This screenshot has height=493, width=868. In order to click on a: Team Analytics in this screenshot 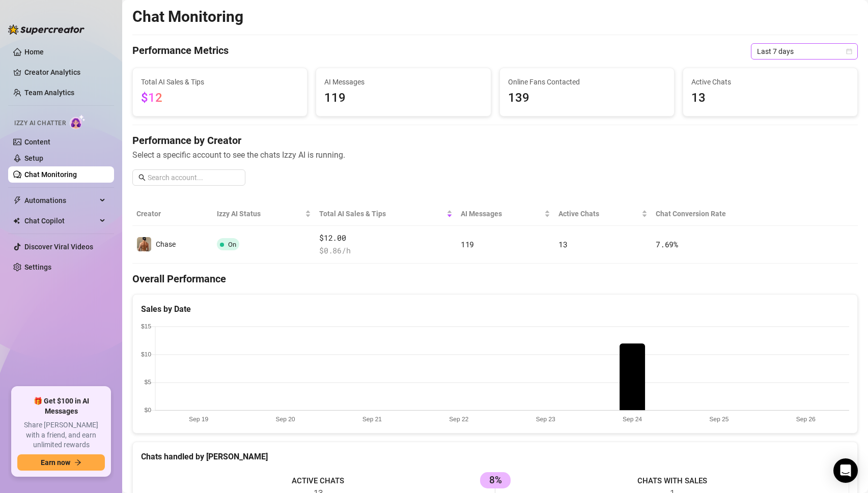, I will do `click(49, 92)`.